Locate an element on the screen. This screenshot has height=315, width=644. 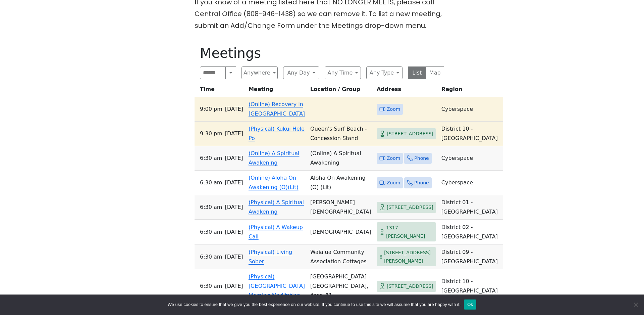
a: (Physical) A Wakeup Call is located at coordinates (276, 231).